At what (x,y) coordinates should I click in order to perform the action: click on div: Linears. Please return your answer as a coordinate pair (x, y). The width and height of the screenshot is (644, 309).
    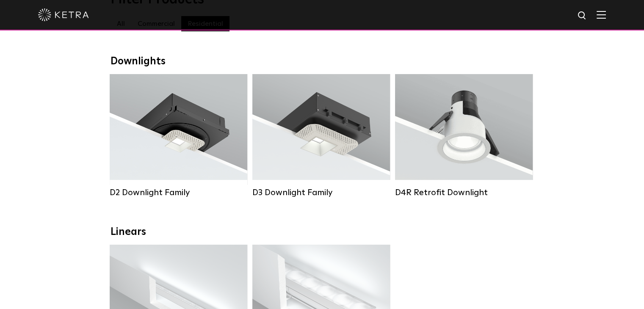
    Looking at the image, I should click on (322, 232).